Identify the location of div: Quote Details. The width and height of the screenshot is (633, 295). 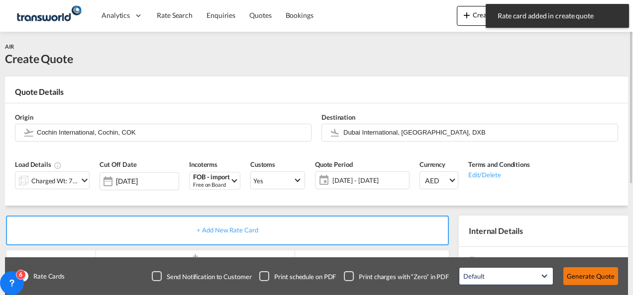
(316, 95).